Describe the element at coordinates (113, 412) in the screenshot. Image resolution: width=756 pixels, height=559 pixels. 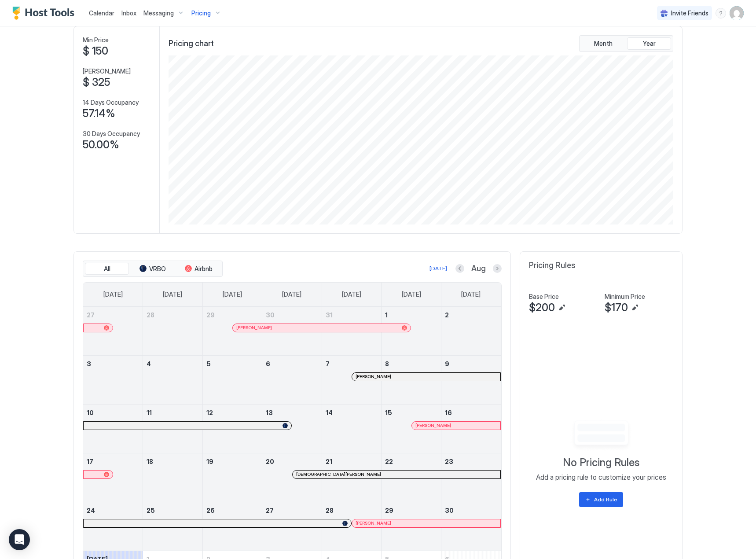
I see `a: August 10, 2025` at that location.